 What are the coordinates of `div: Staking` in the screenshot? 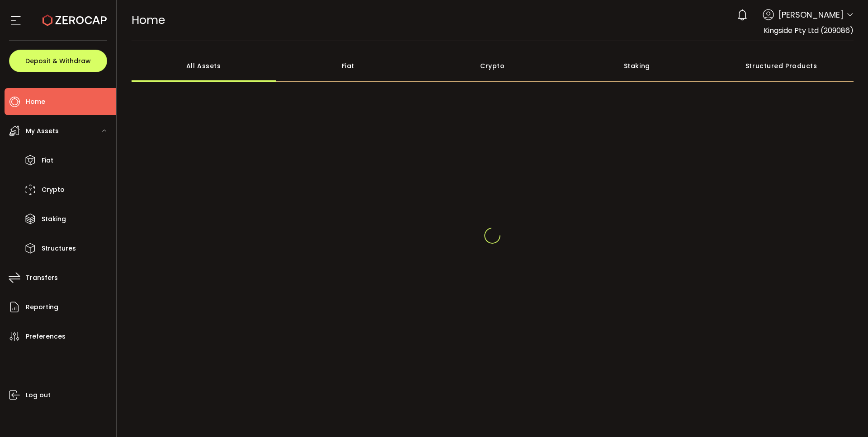 It's located at (636, 66).